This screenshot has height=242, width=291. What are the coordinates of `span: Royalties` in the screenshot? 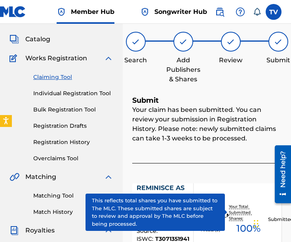 It's located at (40, 230).